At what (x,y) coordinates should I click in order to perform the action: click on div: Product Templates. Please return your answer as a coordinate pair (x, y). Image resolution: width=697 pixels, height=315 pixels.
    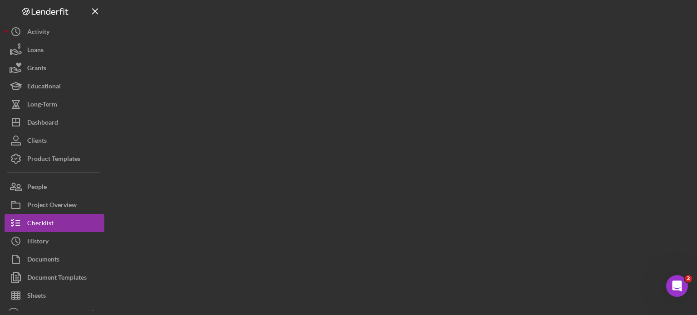
    Looking at the image, I should click on (54, 160).